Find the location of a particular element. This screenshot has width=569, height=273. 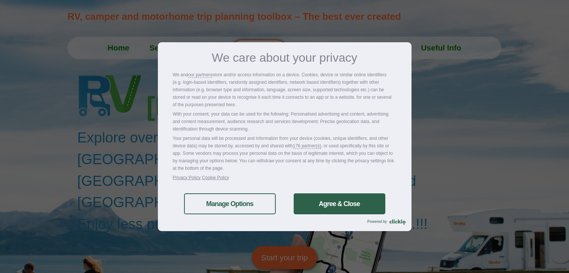

span: Powered by is located at coordinates (378, 222).